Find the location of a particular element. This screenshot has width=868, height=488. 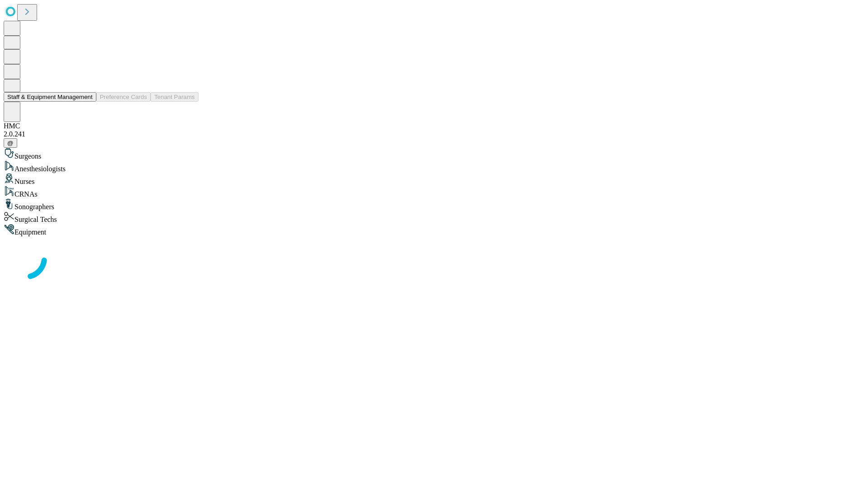

button: Preference Cards is located at coordinates (123, 96).